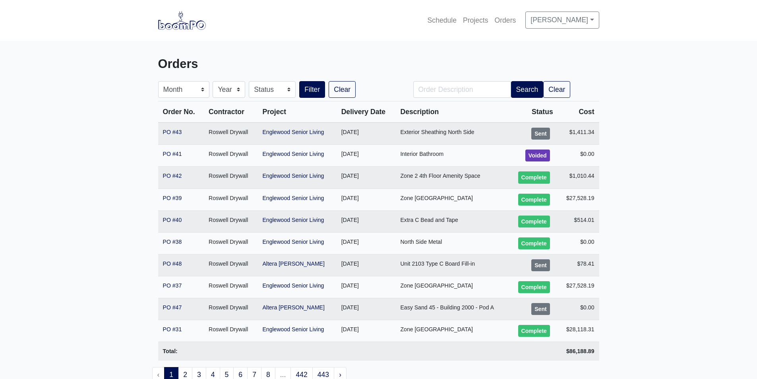 This screenshot has width=757, height=379. Describe the element at coordinates (173, 285) in the screenshot. I see `a: PO #37` at that location.